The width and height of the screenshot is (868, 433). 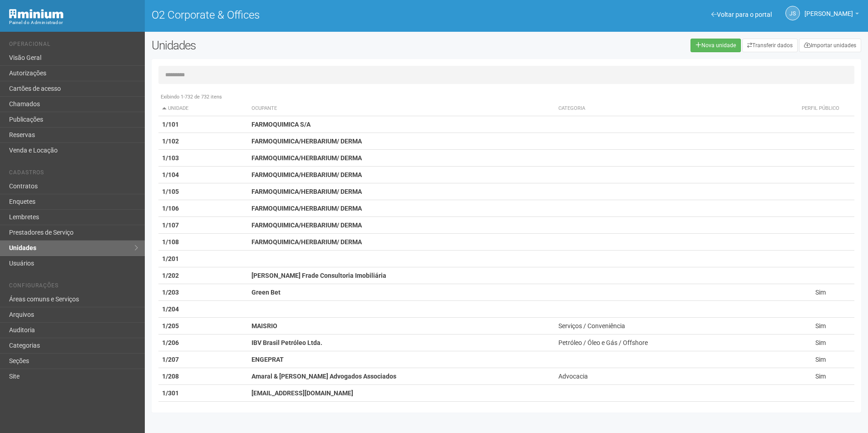 What do you see at coordinates (73, 287) in the screenshot?
I see `li: Configurações` at bounding box center [73, 287].